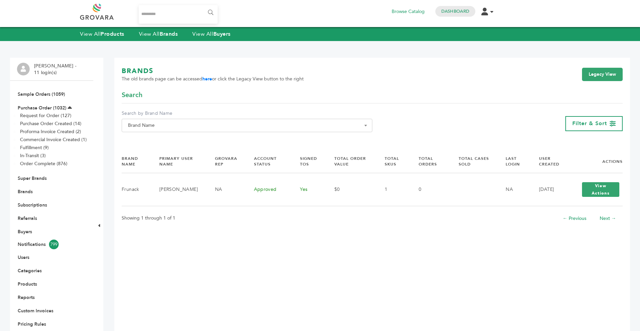 The height and width of the screenshot is (331, 640). I want to click on a: Products, so click(27, 284).